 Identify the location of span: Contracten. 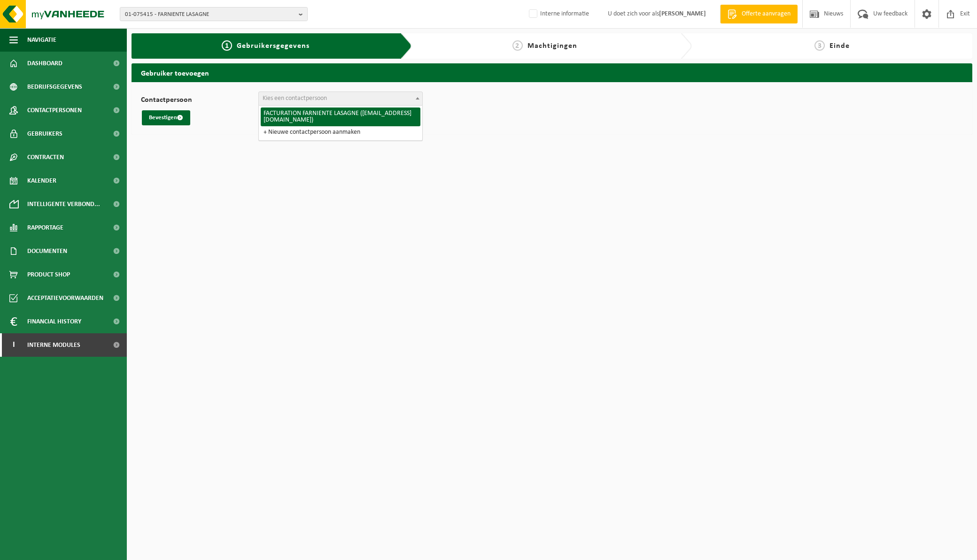
(45, 157).